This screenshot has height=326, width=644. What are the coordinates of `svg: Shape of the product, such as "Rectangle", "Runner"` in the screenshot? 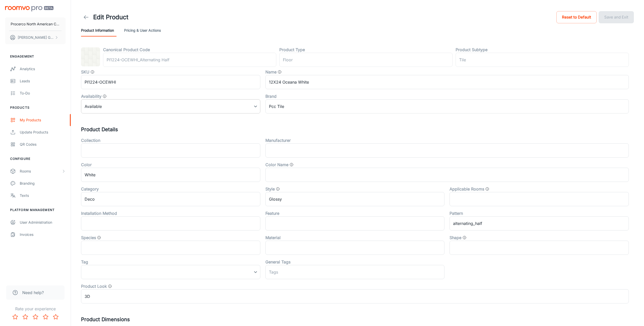 It's located at (465, 238).